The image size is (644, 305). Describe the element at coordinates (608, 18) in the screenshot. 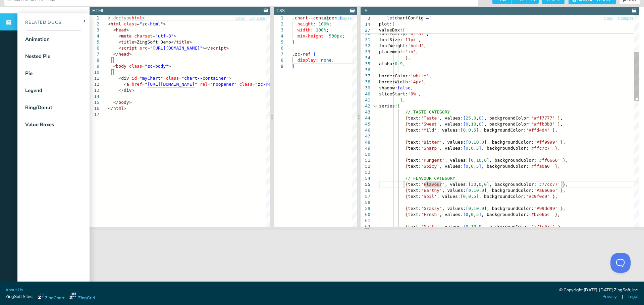

I see `button: Copy` at that location.